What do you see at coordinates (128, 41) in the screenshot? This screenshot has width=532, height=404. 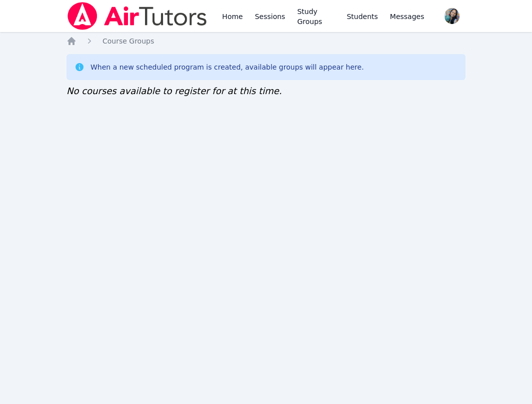 I see `a: Course Groups` at bounding box center [128, 41].